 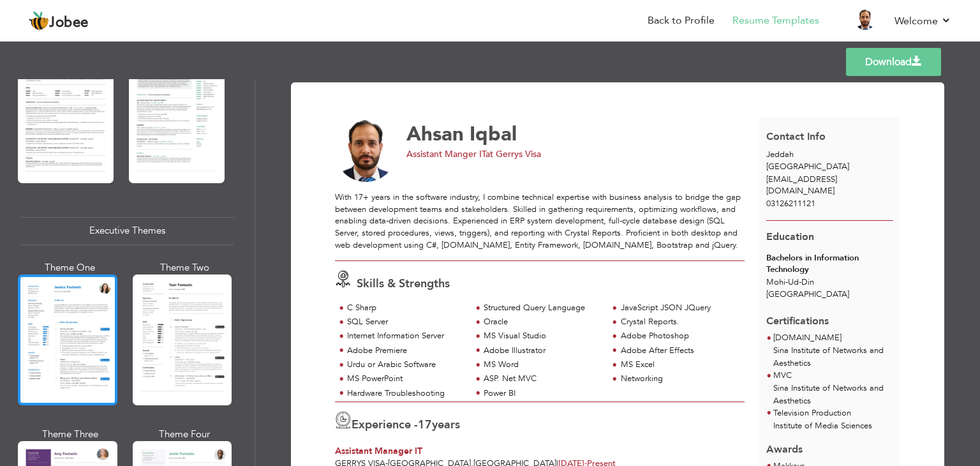 I want to click on div: With 17+ years in the software industry, I combine technical expertise with business analysis to ..., so click(x=540, y=221).